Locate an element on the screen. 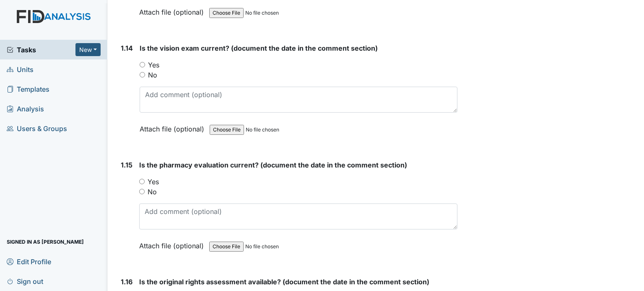  label: 1.14 is located at coordinates (126, 48).